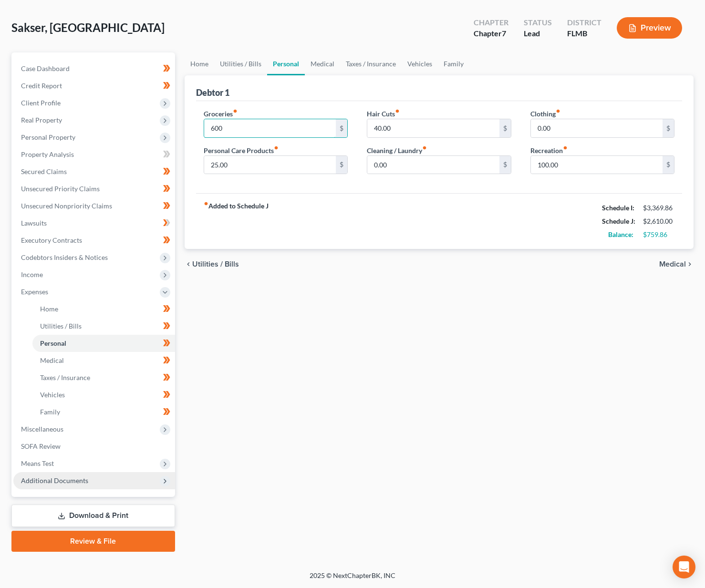 This screenshot has width=705, height=588. I want to click on label: Clothing, so click(545, 114).